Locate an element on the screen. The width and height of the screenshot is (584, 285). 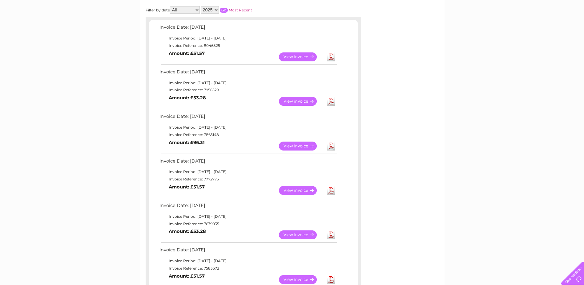
div: Filter by date is located at coordinates (226, 10).